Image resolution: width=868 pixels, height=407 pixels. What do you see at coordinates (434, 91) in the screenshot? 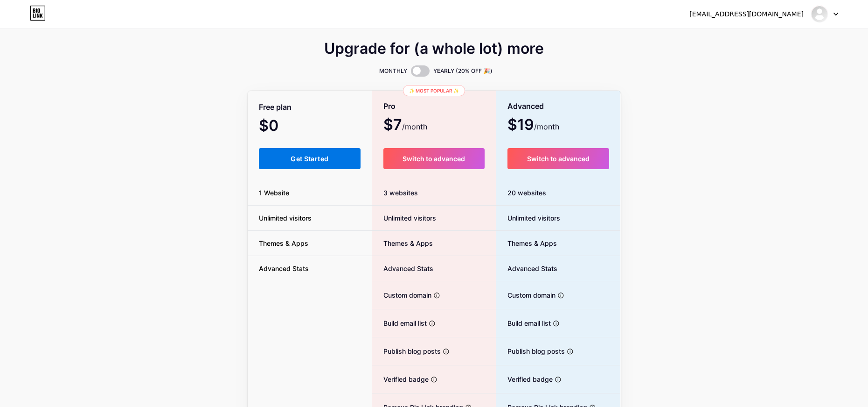
I see `div: ✨ Most popular ✨` at bounding box center [434, 91].